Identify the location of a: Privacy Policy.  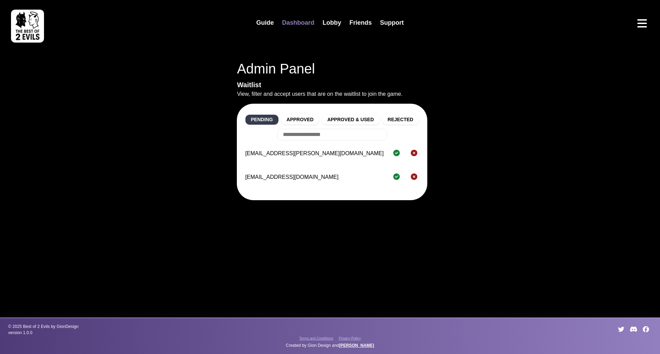
(350, 338).